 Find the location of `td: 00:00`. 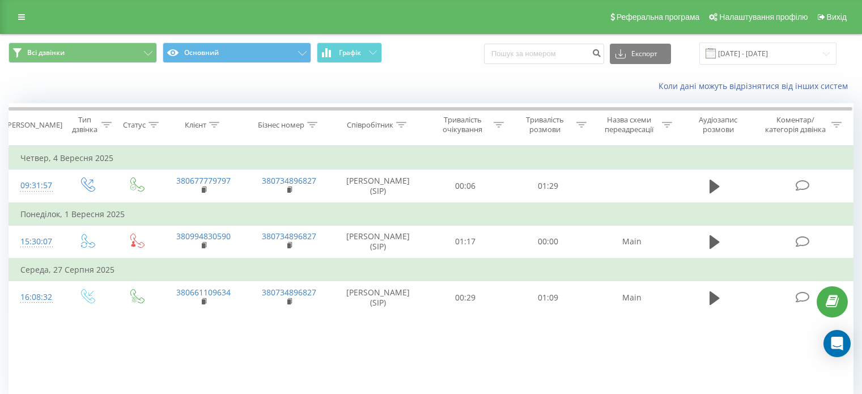

td: 00:00 is located at coordinates (547, 241).